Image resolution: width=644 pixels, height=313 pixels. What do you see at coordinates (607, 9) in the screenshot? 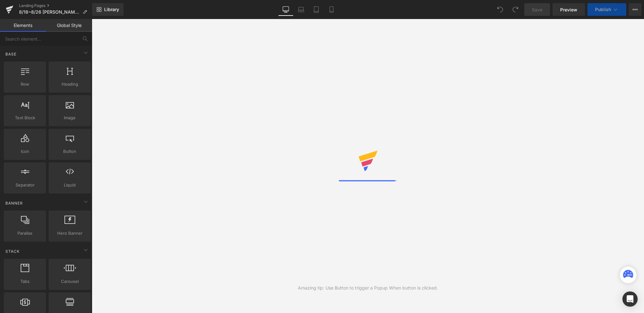
I see `button: Publish` at bounding box center [607, 9].